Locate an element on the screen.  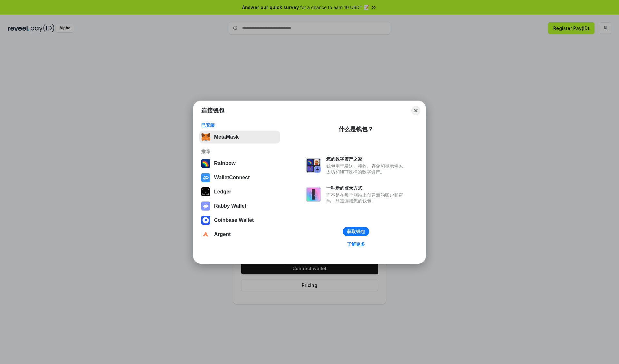
h1: 连接钱包 is located at coordinates (213, 110).